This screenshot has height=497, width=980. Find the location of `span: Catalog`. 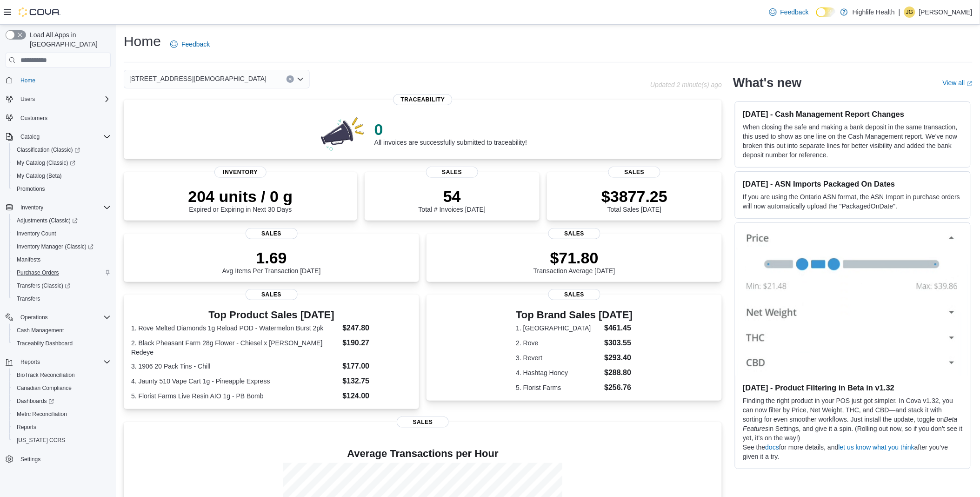

span: Catalog is located at coordinates (64, 137).